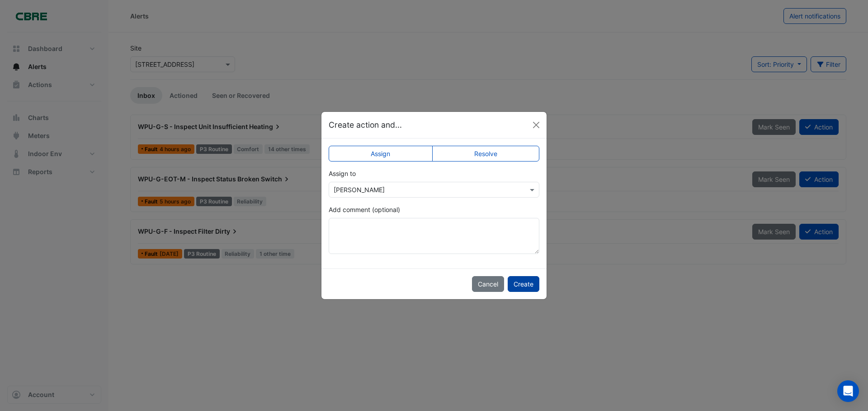 The image size is (868, 411). I want to click on label: Assign, so click(381, 154).